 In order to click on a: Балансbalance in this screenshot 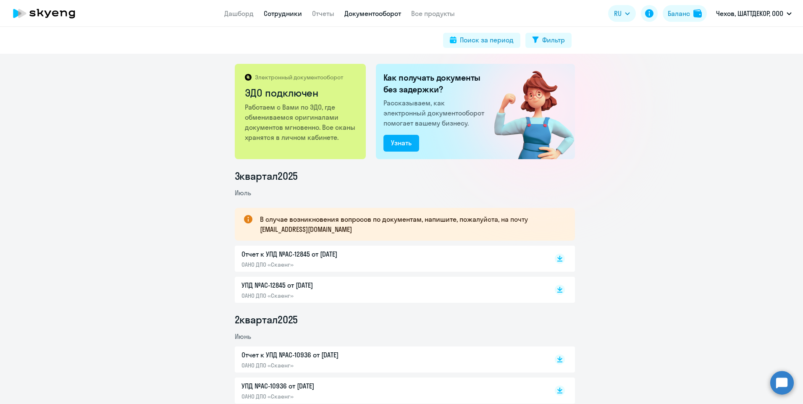, I will do `click(684, 13)`.